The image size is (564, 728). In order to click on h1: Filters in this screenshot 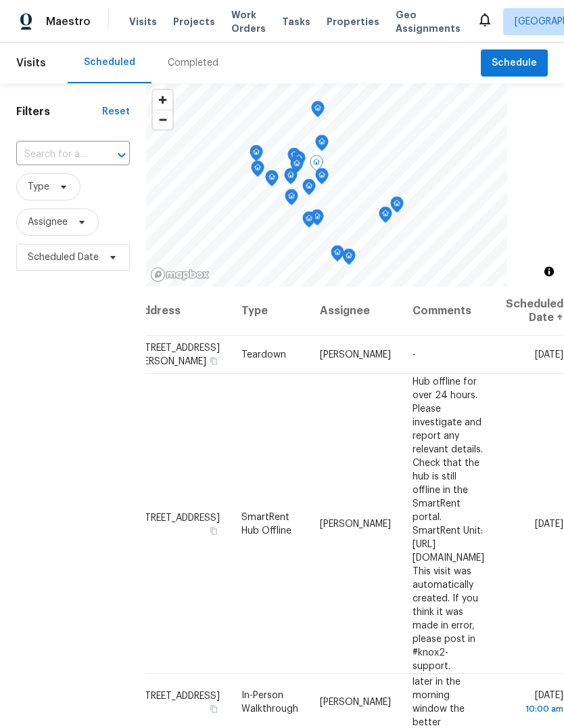, I will do `click(59, 112)`.